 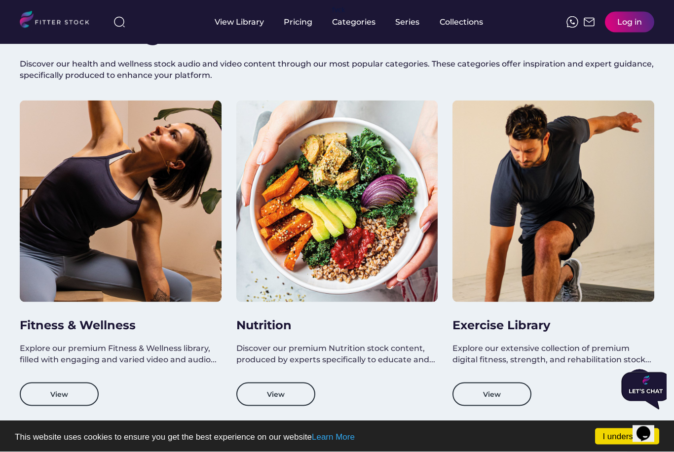 I want to click on div: fvck, so click(x=338, y=10).